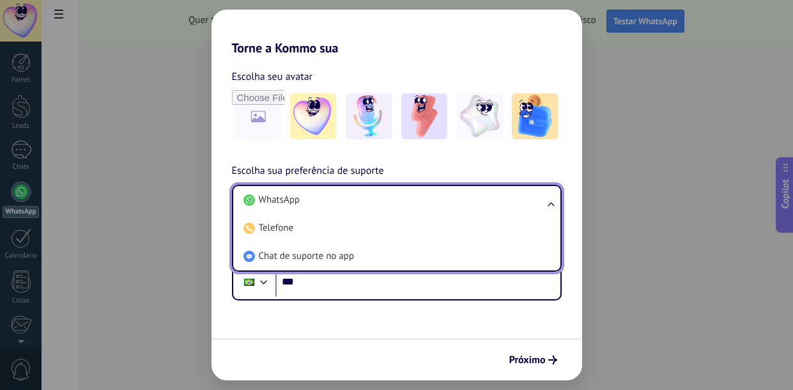  I want to click on span: WhatsApp, so click(279, 200).